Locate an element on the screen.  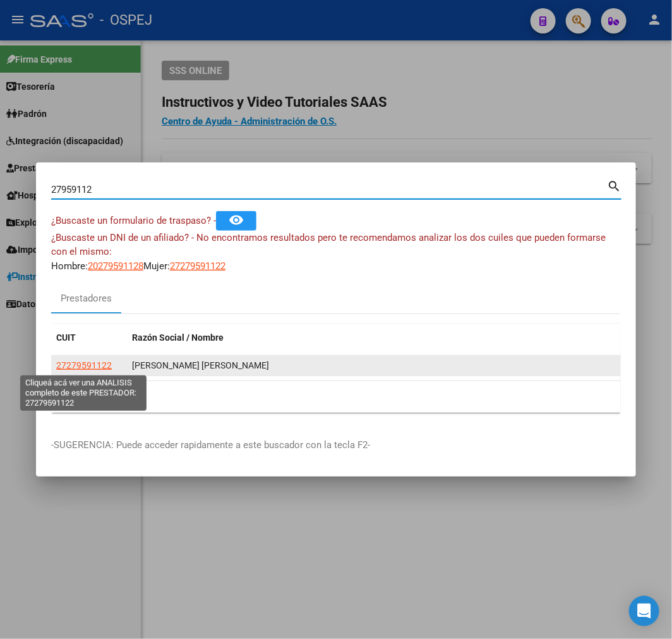
div: Prestadores is located at coordinates (85, 298).